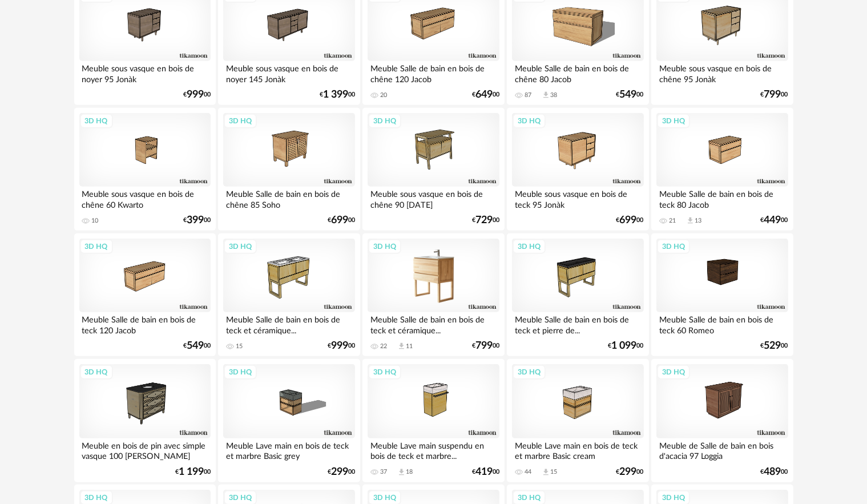  Describe the element at coordinates (577, 324) in the screenshot. I see `div: Meuble Salle de bain en bois de teck et pierre de...` at that location.